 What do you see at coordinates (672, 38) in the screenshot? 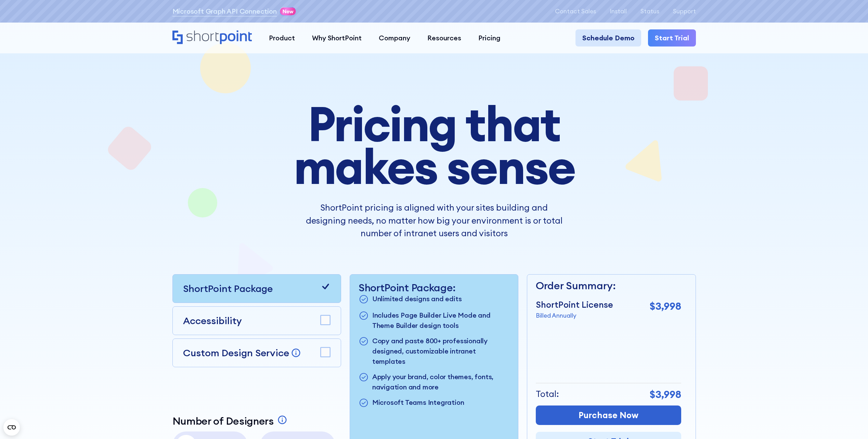
I see `a: Start Trial` at bounding box center [672, 38].